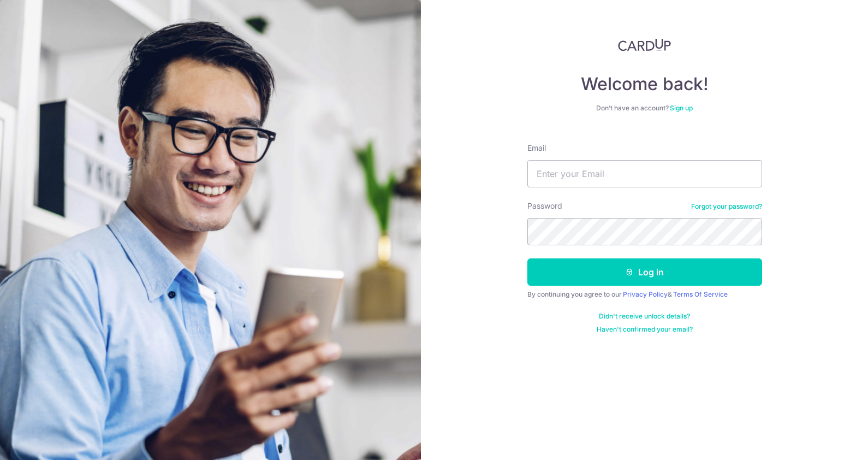  Describe the element at coordinates (645, 294) in the screenshot. I see `div: By continuing you agree to our &` at that location.